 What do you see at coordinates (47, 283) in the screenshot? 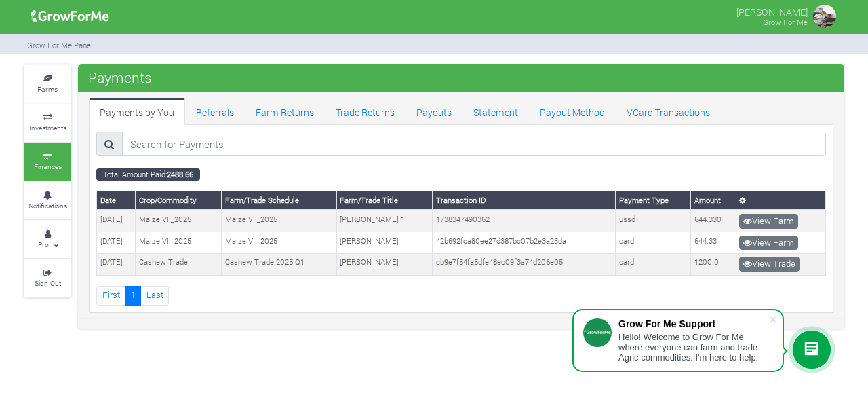
I see `small: Sign Out` at bounding box center [47, 283].